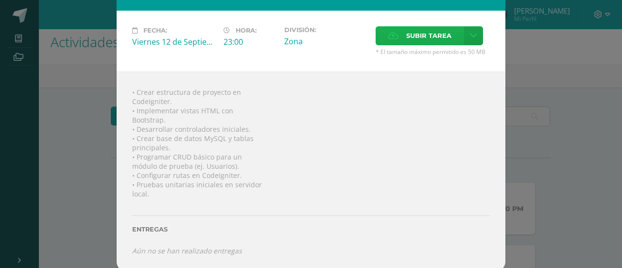  Describe the element at coordinates (246, 30) in the screenshot. I see `span: Hora:` at that location.